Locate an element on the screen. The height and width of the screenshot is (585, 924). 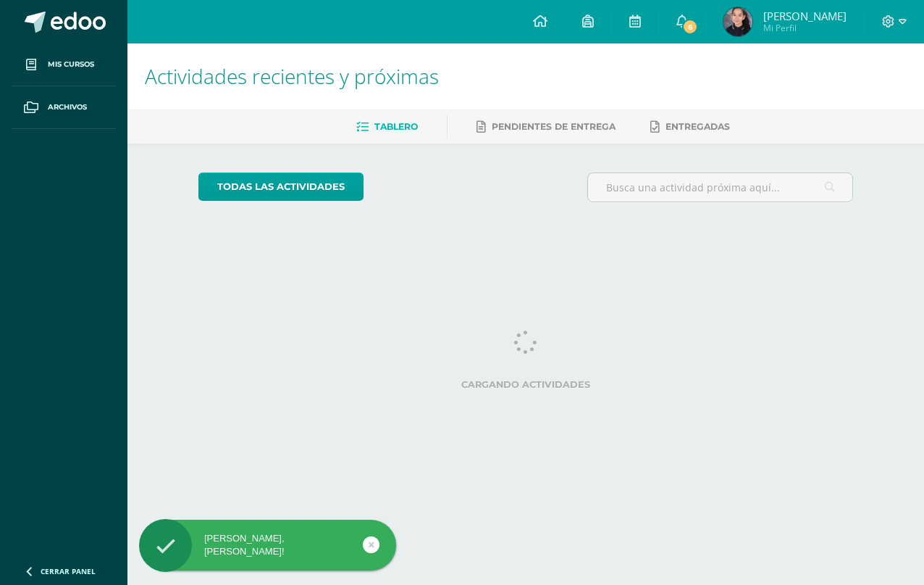
label: Cargando actividades is located at coordinates (526, 384).